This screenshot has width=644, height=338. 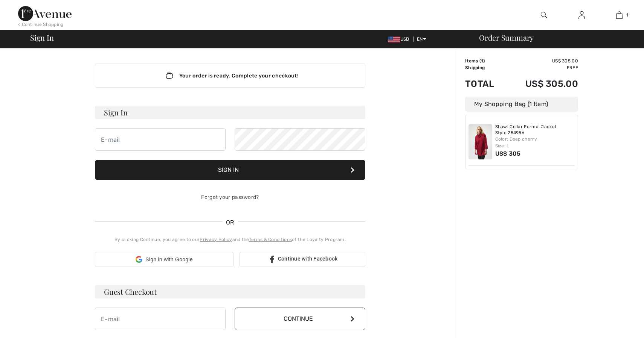 What do you see at coordinates (230, 170) in the screenshot?
I see `button: Sign In` at bounding box center [230, 170].